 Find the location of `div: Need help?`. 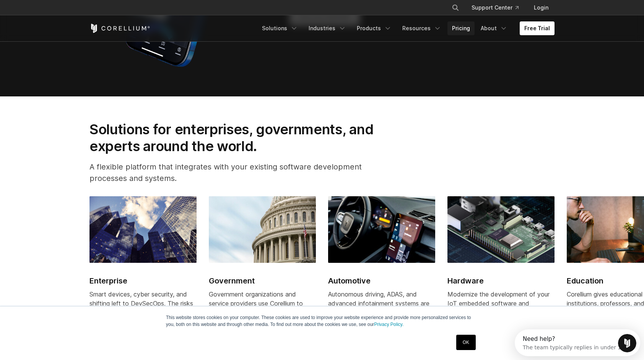

div: Need help? is located at coordinates (59, 10).